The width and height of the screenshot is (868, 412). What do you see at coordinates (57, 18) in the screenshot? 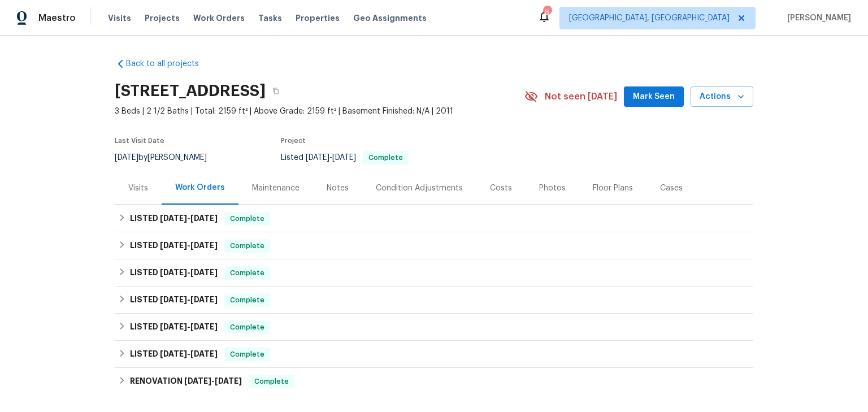
I see `span: Maestro` at bounding box center [57, 18].